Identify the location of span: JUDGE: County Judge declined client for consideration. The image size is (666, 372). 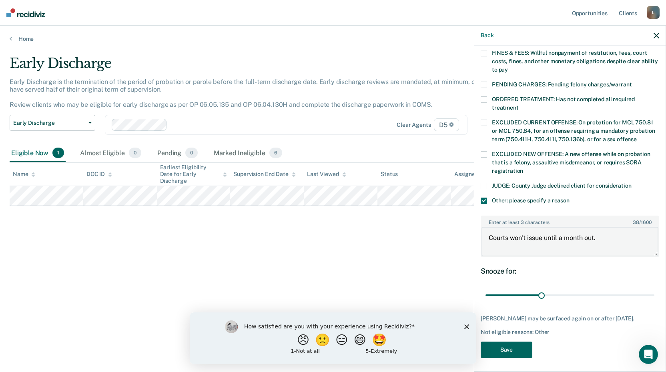
(562, 186).